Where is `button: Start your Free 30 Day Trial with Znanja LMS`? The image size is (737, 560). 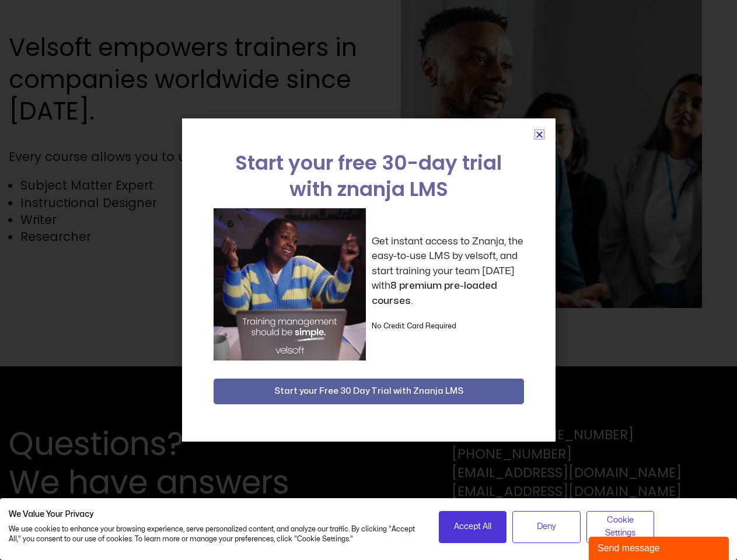 button: Start your Free 30 Day Trial with Znanja LMS is located at coordinates (368, 391).